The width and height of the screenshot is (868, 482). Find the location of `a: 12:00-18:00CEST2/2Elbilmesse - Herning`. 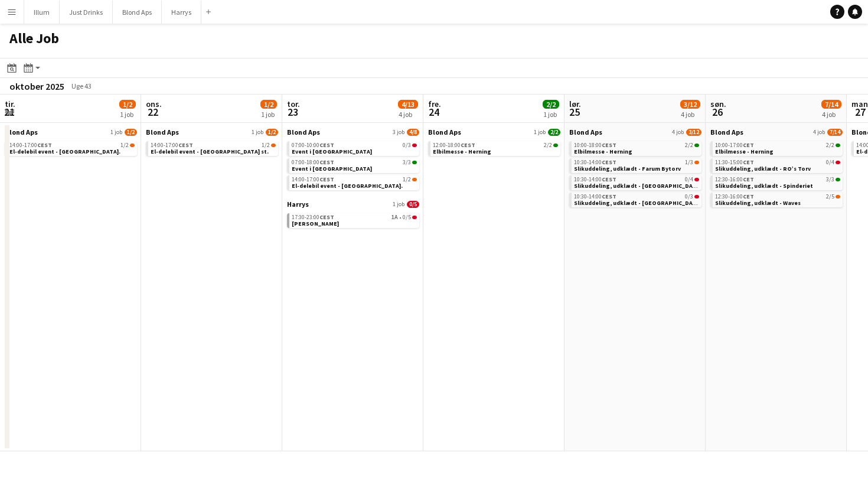

a: 12:00-18:00CEST2/2Elbilmesse - Herning is located at coordinates (496, 148).